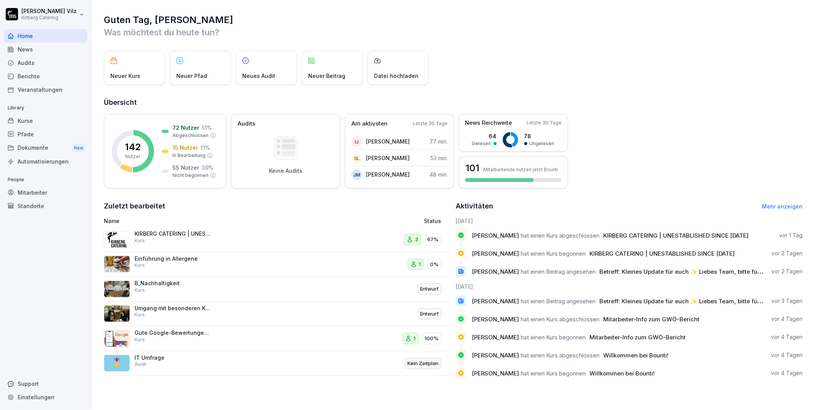  I want to click on p: 67%, so click(433, 239).